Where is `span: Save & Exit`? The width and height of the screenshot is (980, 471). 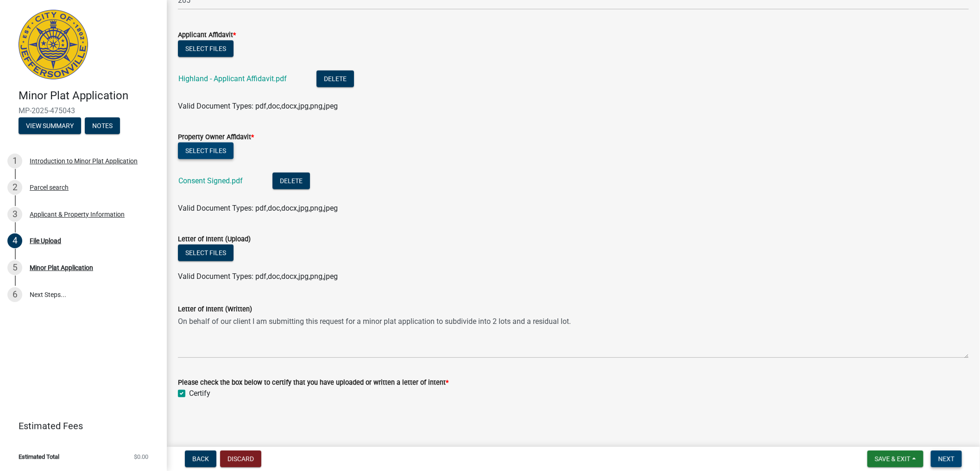 span: Save & Exit is located at coordinates (893, 458).